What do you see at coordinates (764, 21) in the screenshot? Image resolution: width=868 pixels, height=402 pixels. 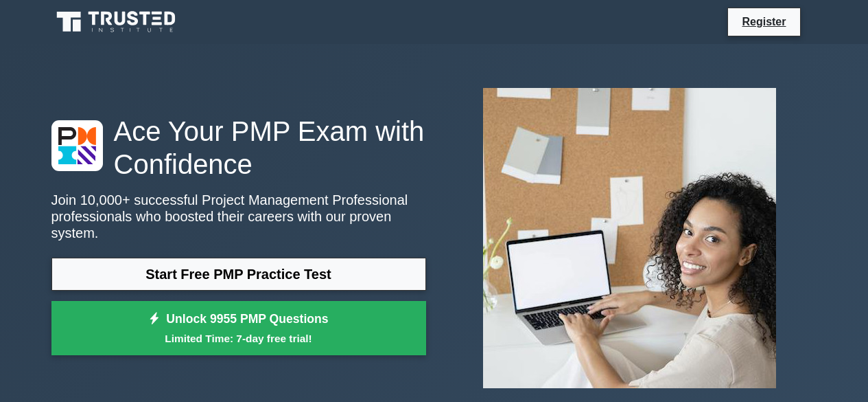 I see `a: Register` at bounding box center [764, 21].